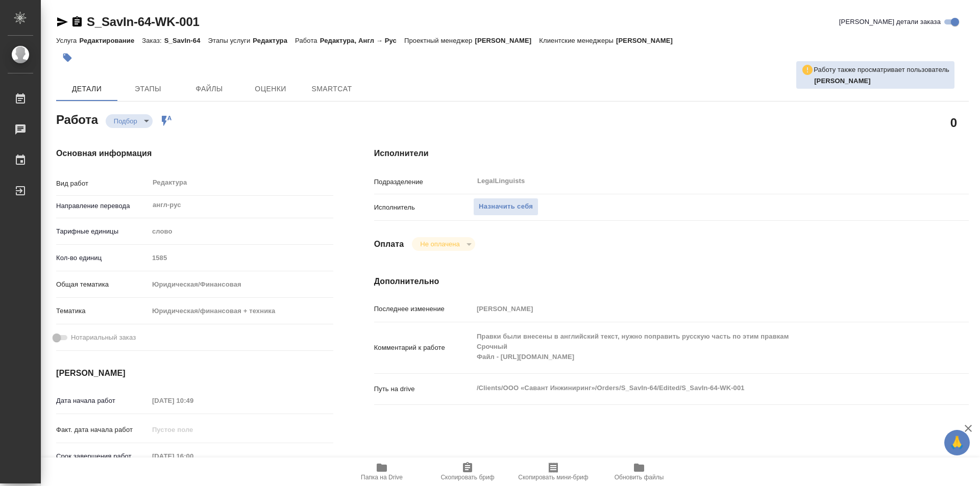 The width and height of the screenshot is (980, 486). Describe the element at coordinates (241, 311) in the screenshot. I see `div: Юридическая/финансовая + техника` at that location.